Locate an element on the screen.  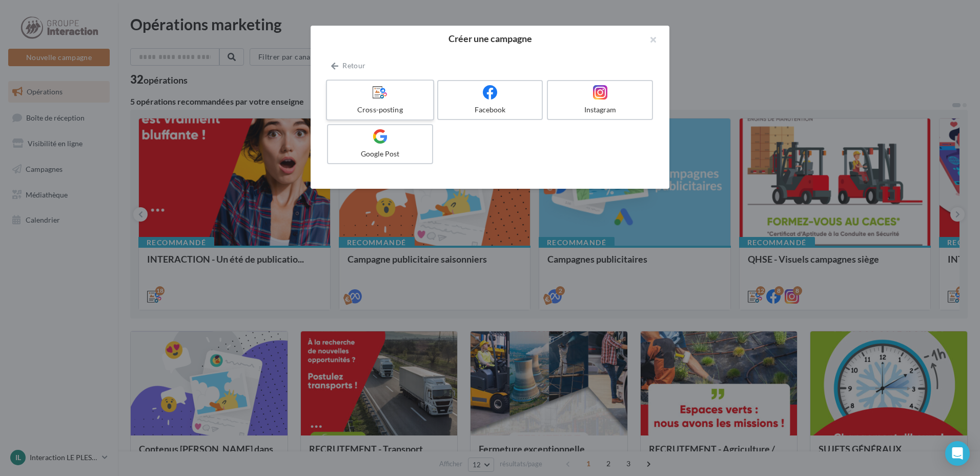
div: Google Post is located at coordinates (380, 154).